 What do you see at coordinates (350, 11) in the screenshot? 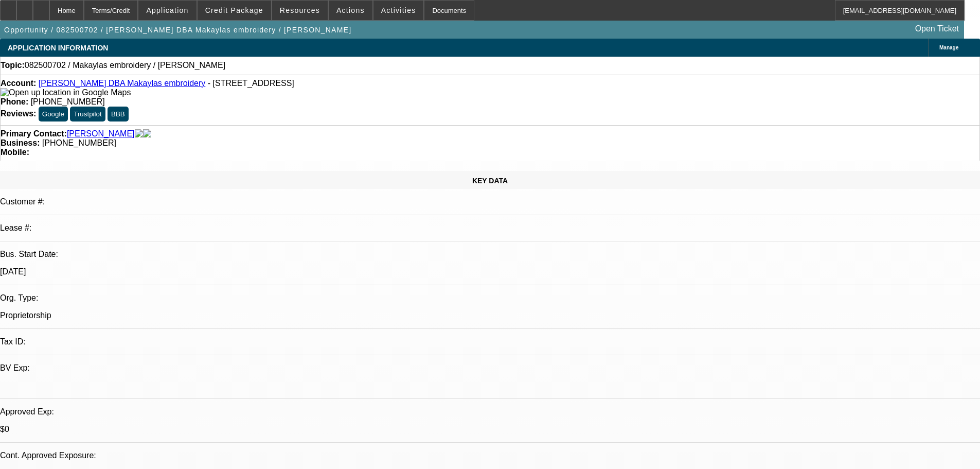
I see `button: Actions` at bounding box center [350, 11].